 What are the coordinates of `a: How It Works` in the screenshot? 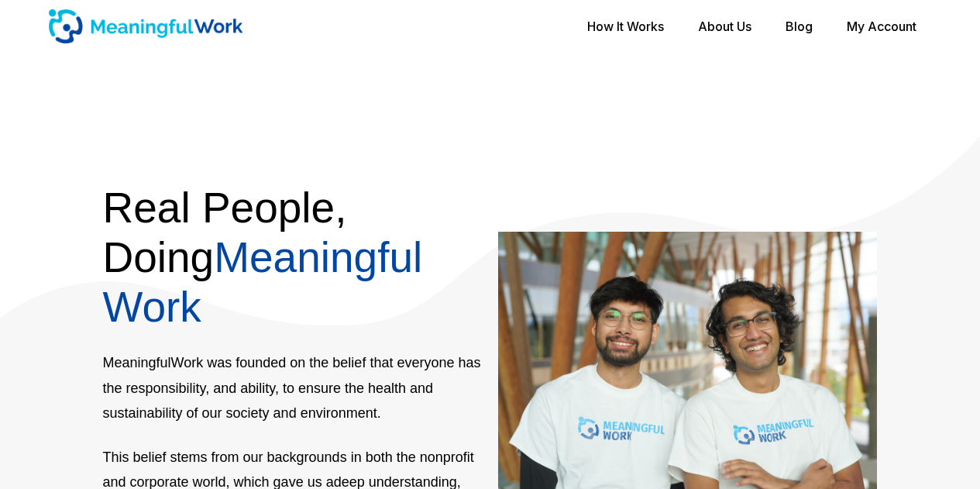 It's located at (625, 26).